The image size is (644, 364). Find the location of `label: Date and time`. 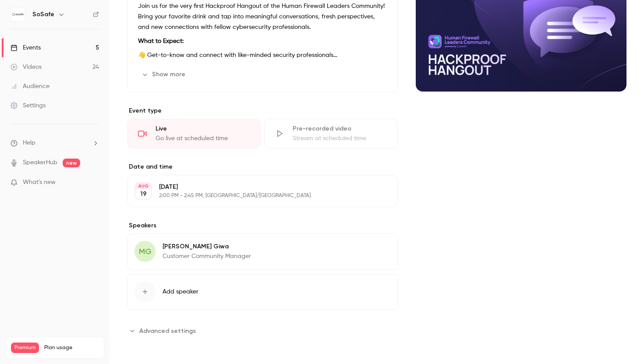

label: Date and time is located at coordinates (262, 167).